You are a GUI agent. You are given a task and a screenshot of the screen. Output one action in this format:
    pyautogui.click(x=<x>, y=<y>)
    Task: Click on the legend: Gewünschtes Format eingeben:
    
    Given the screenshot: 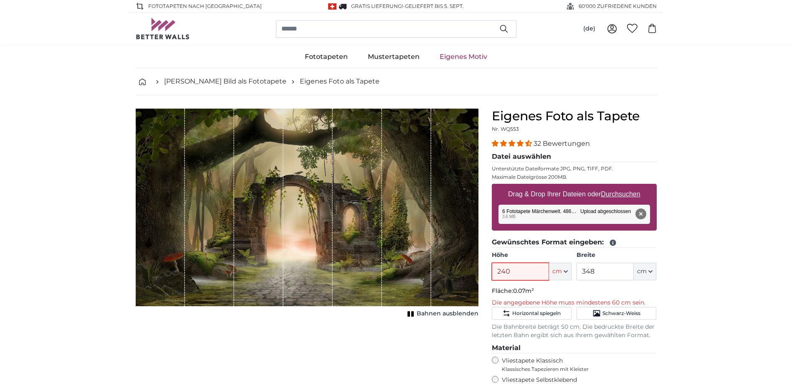 What is the action you would take?
    pyautogui.click(x=574, y=242)
    